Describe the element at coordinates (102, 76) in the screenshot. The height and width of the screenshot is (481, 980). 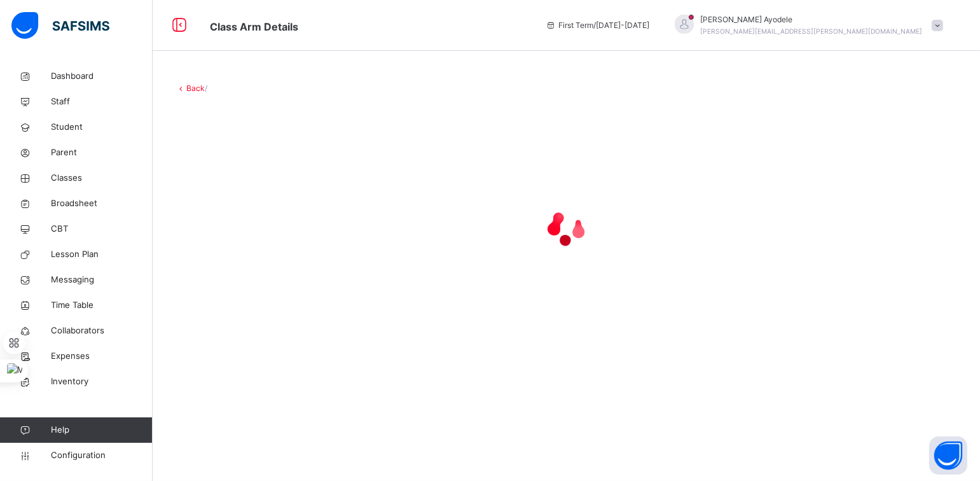
I see `span: Dashboard` at that location.